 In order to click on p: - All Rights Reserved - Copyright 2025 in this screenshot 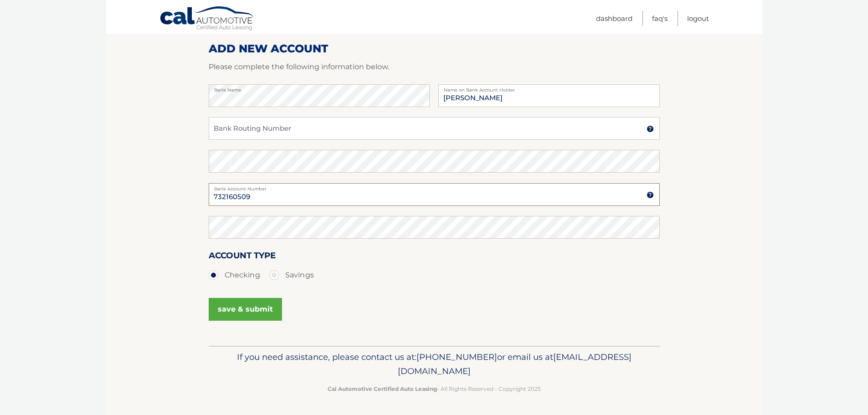, I will do `click(434, 389)`.